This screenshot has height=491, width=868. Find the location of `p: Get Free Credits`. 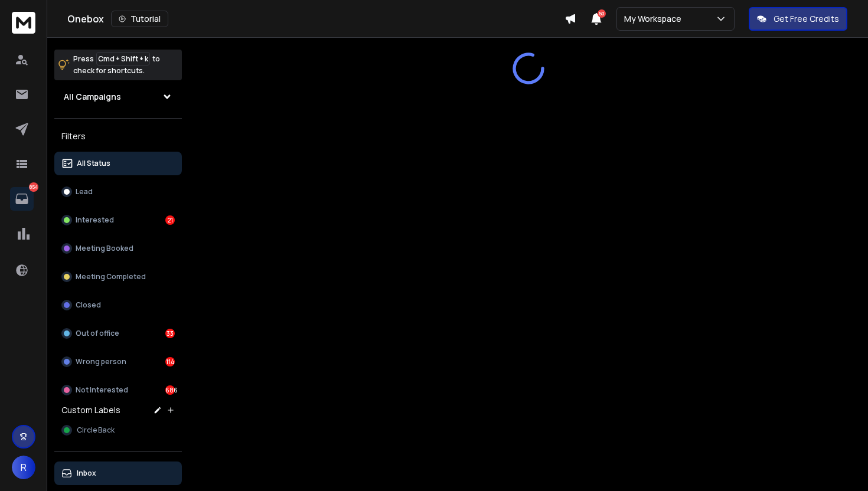

p: Get Free Credits is located at coordinates (806, 19).